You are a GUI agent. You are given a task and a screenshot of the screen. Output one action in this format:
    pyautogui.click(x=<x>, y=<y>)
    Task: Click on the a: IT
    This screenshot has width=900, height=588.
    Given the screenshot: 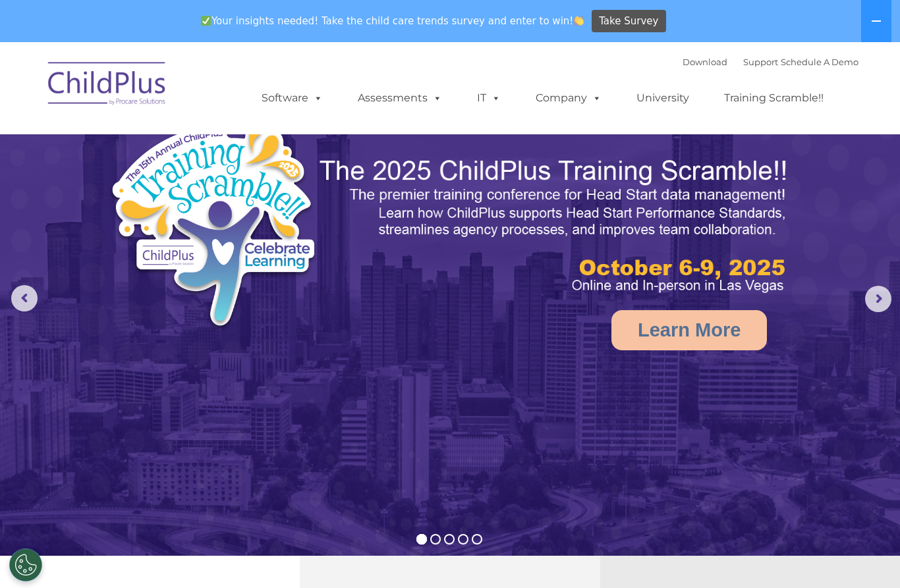 What is the action you would take?
    pyautogui.click(x=489, y=98)
    